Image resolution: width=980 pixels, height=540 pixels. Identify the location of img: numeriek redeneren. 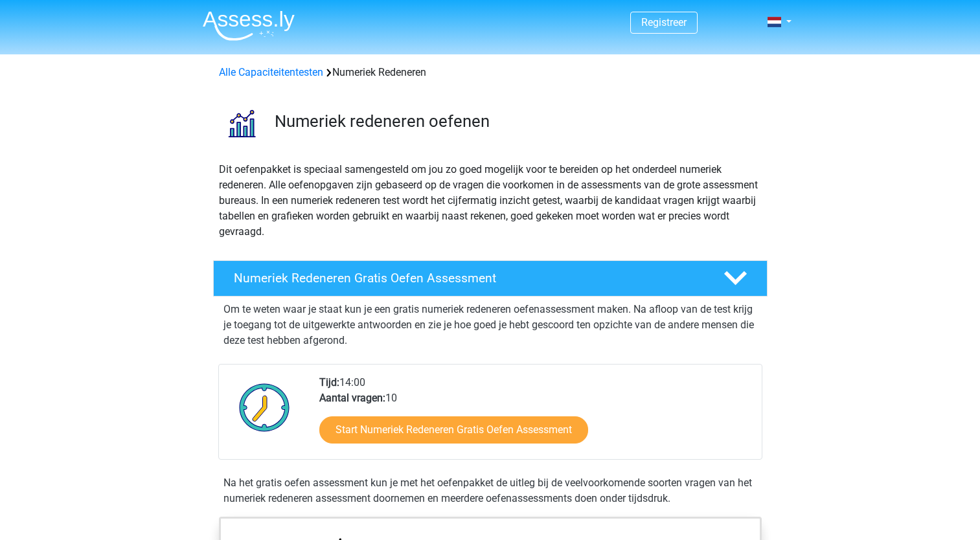
(241, 123).